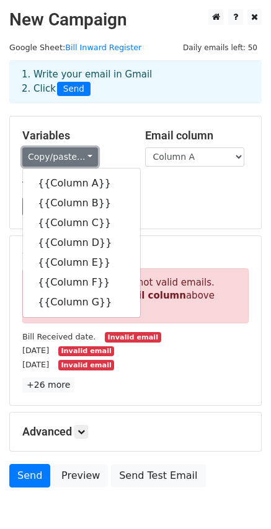  I want to click on div: Chat Widget, so click(240, 499).